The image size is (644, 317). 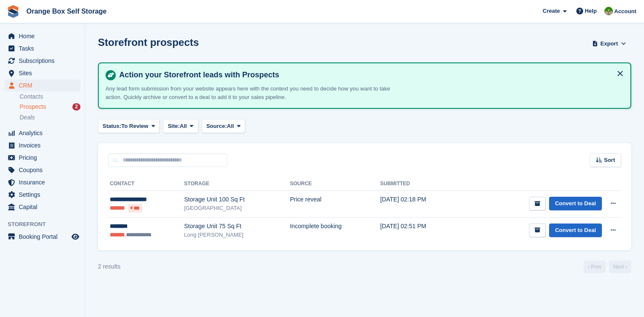 I want to click on span: To Review, so click(x=135, y=126).